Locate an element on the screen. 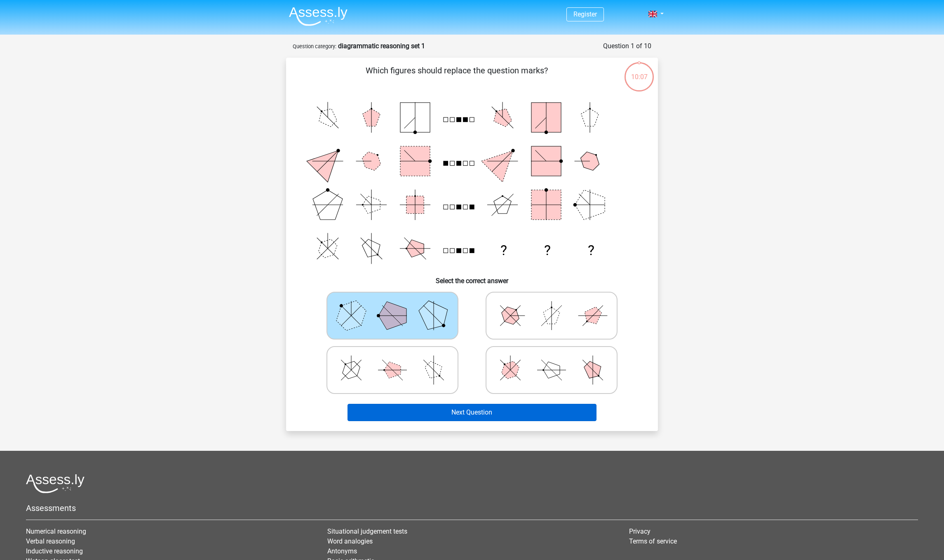 Image resolution: width=944 pixels, height=560 pixels. a: Register is located at coordinates (585, 14).